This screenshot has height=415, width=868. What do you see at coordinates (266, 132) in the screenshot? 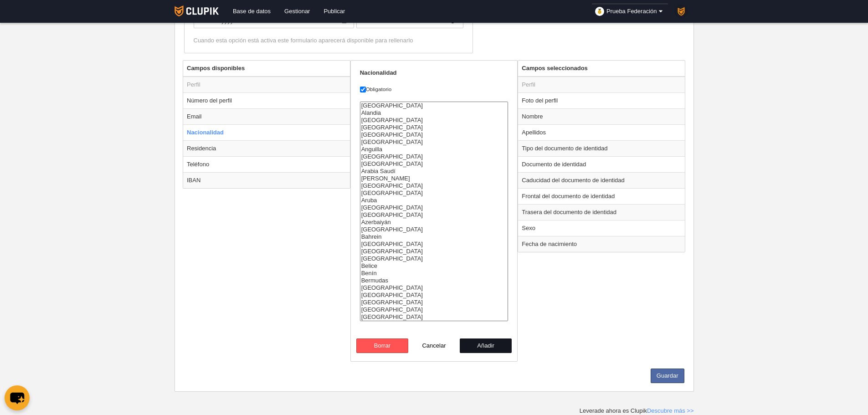
I see `td: Nacionalidad` at bounding box center [266, 132].